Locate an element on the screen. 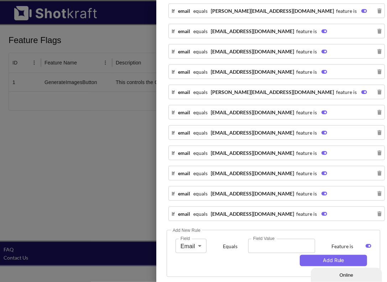 This screenshot has width=387, height=282. label: Add New Rule is located at coordinates (187, 230).